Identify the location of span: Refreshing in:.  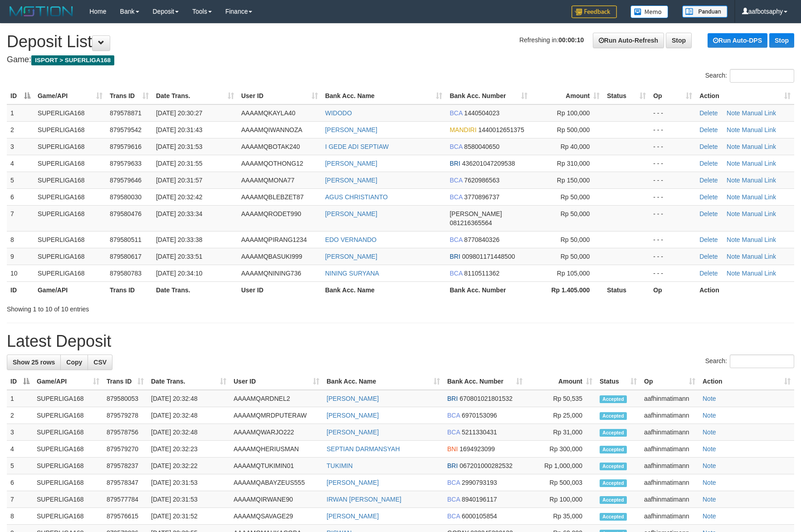
(552, 40).